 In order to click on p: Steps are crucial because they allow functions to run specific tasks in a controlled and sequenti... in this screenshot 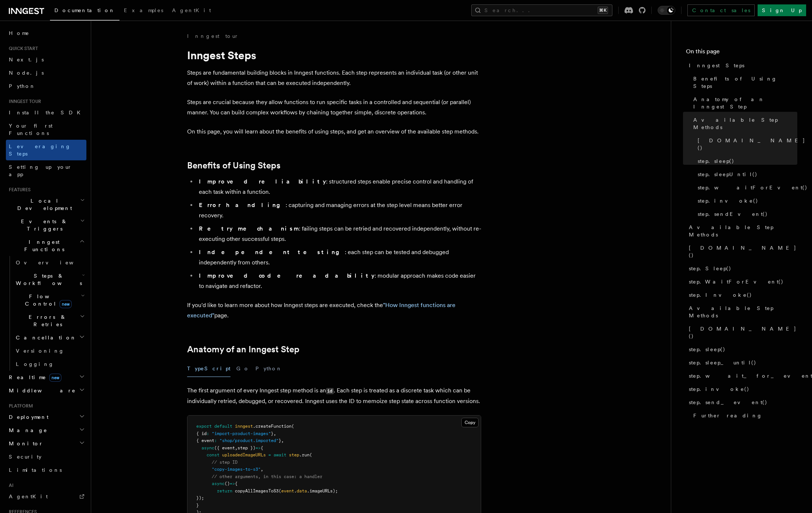, I will do `click(334, 107)`.